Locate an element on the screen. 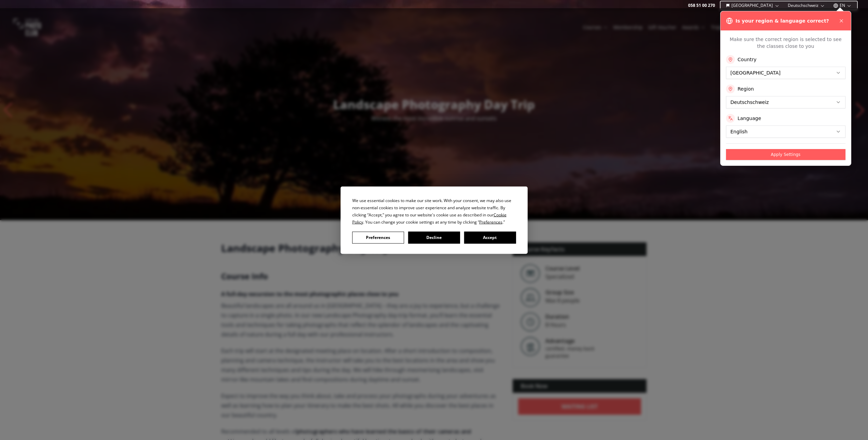  div: Cookie Consent Prompt is located at coordinates (434, 220).